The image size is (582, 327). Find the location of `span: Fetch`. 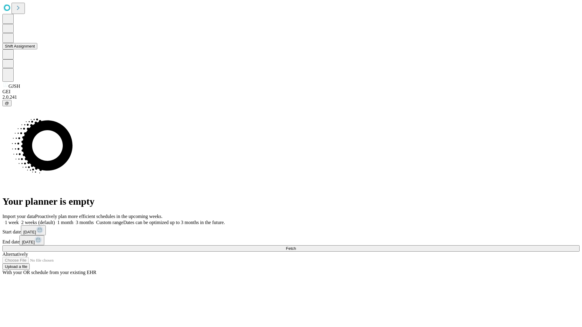

span: Fetch is located at coordinates (291, 249).